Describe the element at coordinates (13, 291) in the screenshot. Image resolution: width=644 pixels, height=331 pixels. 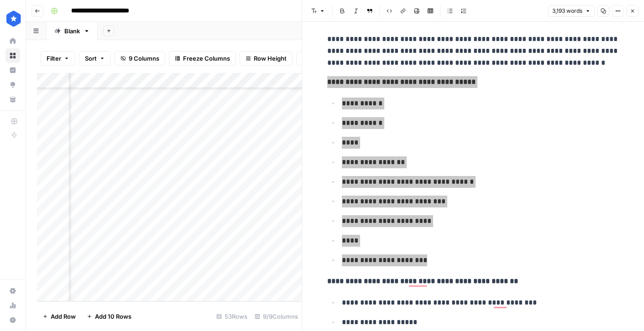
I see `a: Settings` at that location.